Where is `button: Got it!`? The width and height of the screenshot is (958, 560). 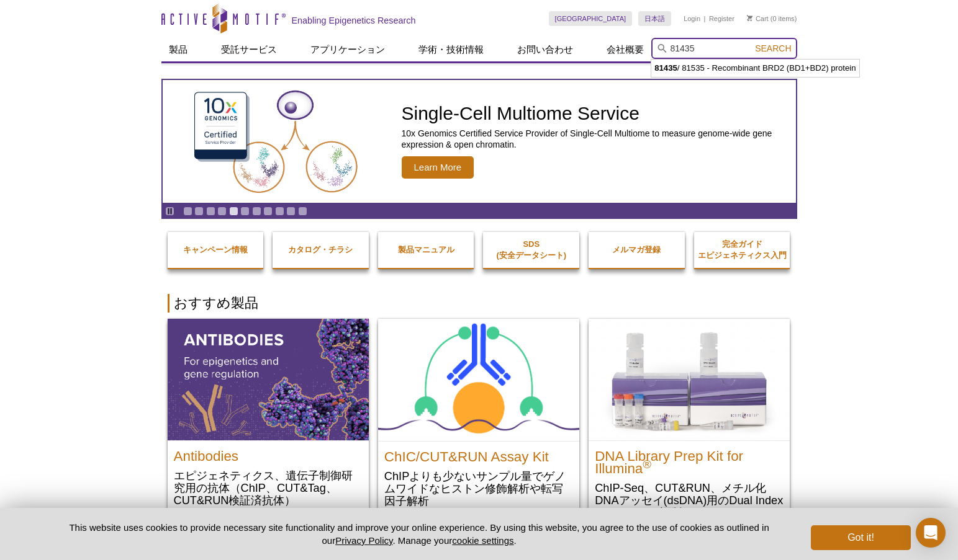
button: Got it! is located at coordinates (860, 538).